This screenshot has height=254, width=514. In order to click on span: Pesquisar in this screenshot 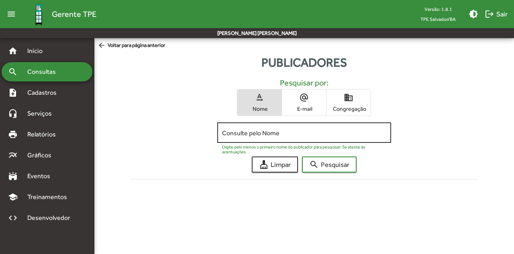, I will do `click(329, 165)`.